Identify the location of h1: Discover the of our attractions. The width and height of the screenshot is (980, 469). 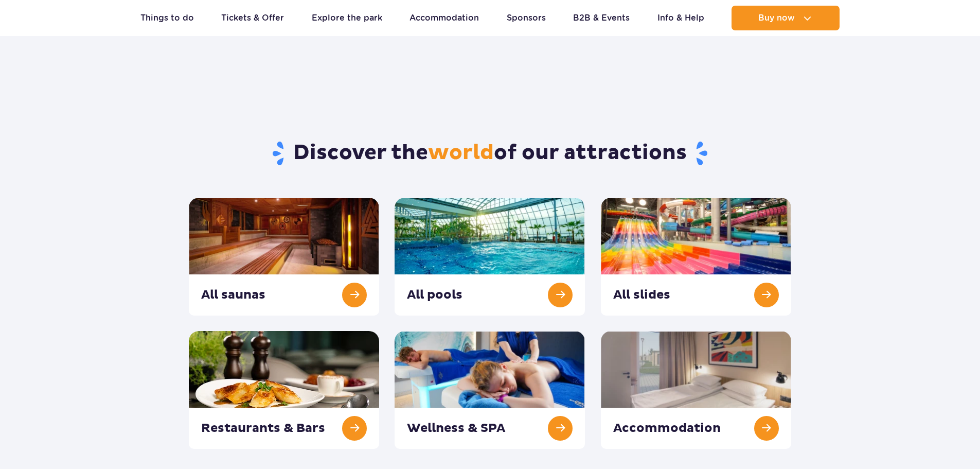
(490, 153).